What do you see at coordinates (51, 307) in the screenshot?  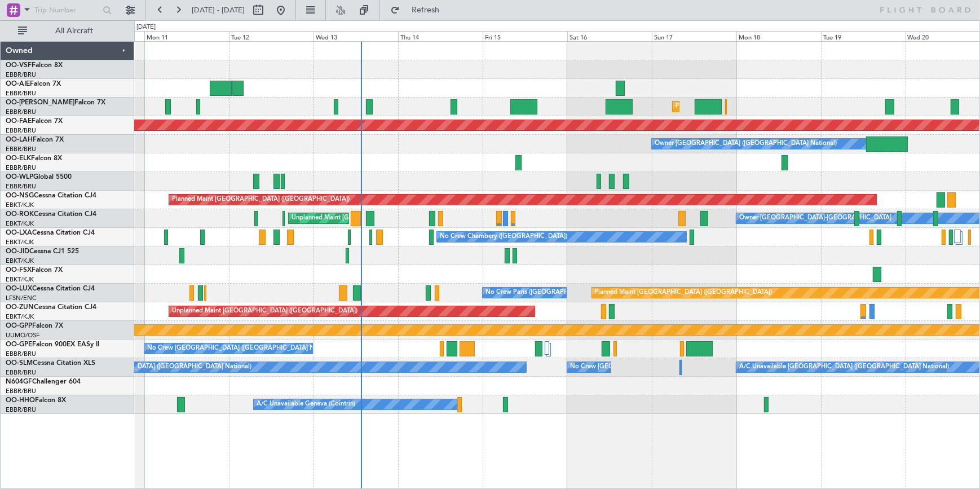 I see `a: OO-ZUNCessna Citation CJ4` at bounding box center [51, 307].